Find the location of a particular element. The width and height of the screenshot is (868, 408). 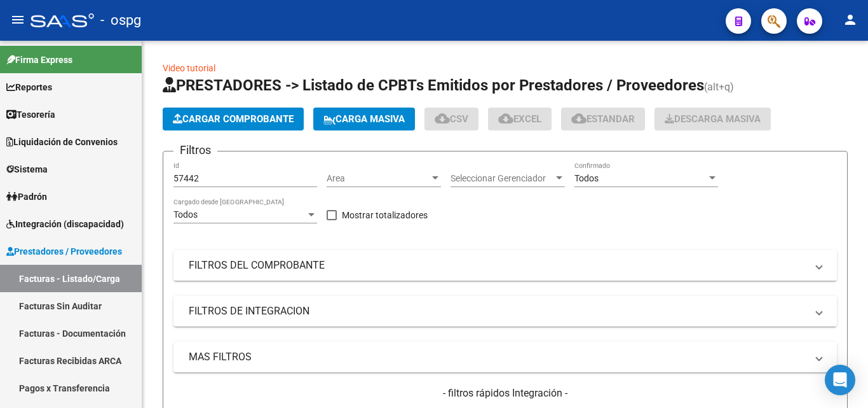

span: Area is located at coordinates (378, 178).